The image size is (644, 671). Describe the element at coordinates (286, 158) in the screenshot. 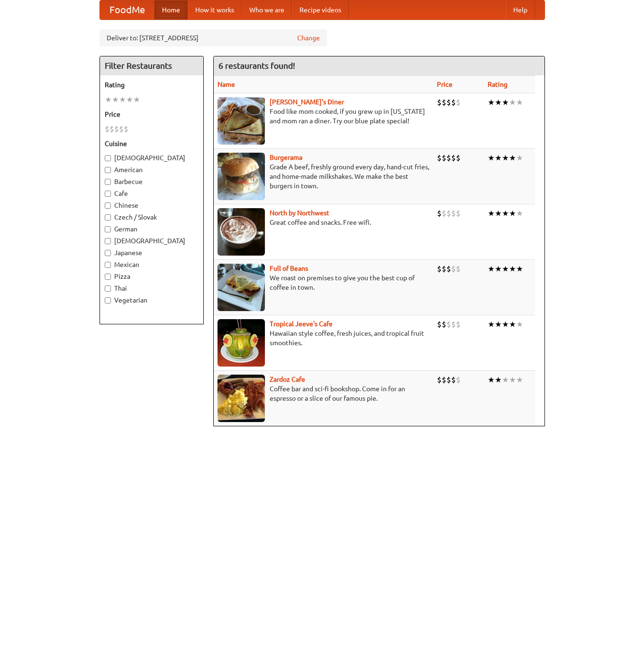

I see `b: Burgerama` at that location.